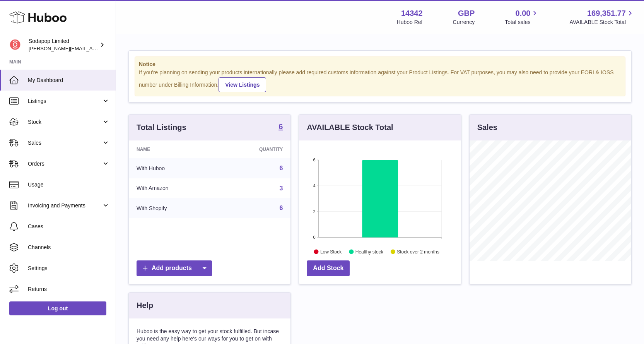  I want to click on a: 0.00 Total sales, so click(522, 17).